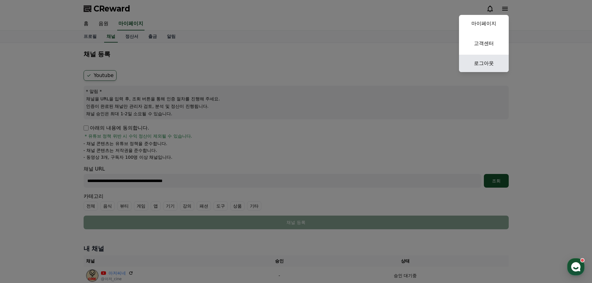 The width and height of the screenshot is (592, 283). What do you see at coordinates (484, 43) in the screenshot?
I see `a: 고객센터` at bounding box center [484, 43].